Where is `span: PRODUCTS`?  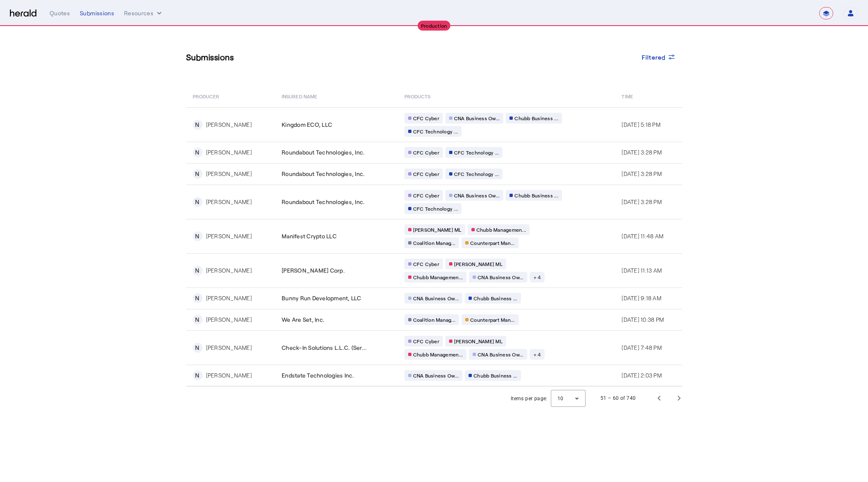
span: PRODUCTS is located at coordinates (417, 96).